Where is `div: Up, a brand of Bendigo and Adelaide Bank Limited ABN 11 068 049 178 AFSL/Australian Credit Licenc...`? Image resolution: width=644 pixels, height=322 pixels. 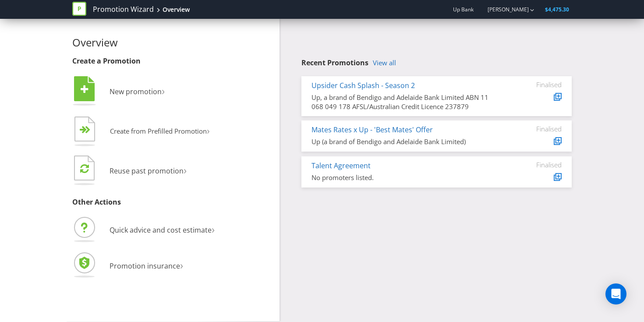
div: Up, a brand of Bendigo and Adelaide Bank Limited ABN 11 068 049 178 AFSL/Australian Credit Licenc... is located at coordinates (404, 102).